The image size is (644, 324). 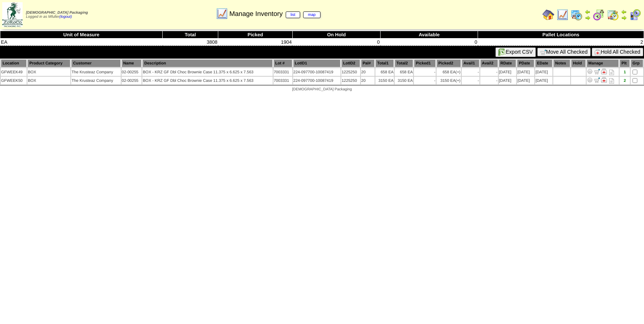 What do you see at coordinates (625, 81) in the screenshot?
I see `div: 2` at bounding box center [625, 81].